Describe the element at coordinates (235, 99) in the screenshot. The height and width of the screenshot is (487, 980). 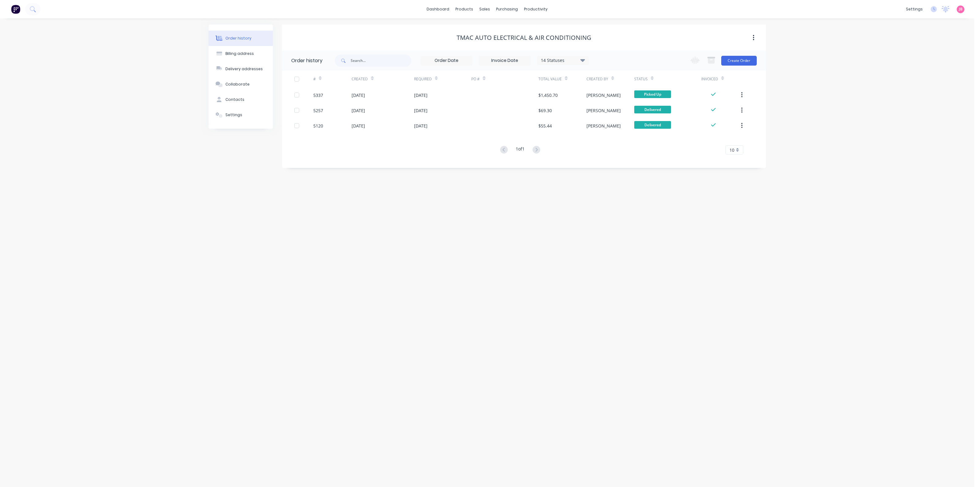
I see `div: Contacts` at that location.